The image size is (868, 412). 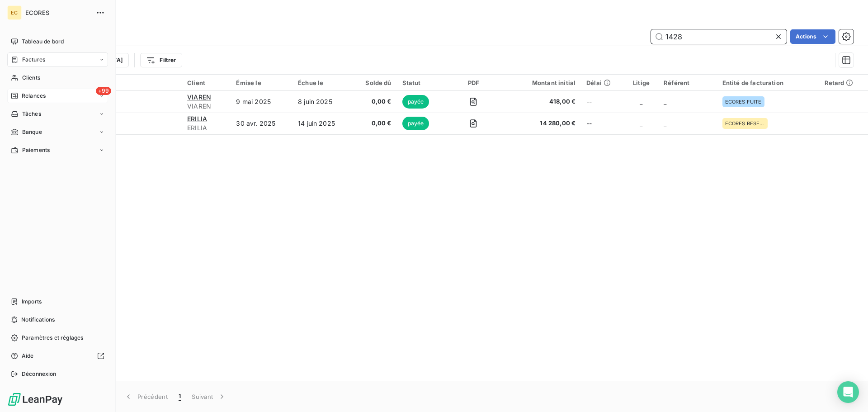 I want to click on a: Tableau de bord, so click(x=57, y=42).